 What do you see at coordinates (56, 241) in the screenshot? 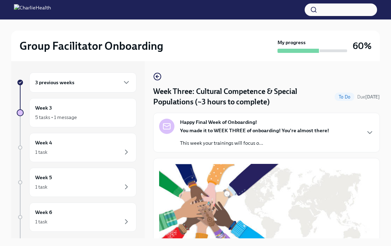
I see `span: Experience ends` at bounding box center [56, 241].